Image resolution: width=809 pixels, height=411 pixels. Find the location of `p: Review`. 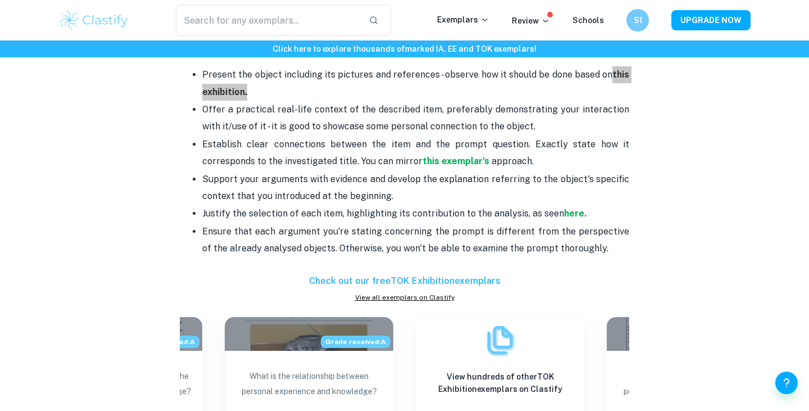

p: Review is located at coordinates (531, 21).